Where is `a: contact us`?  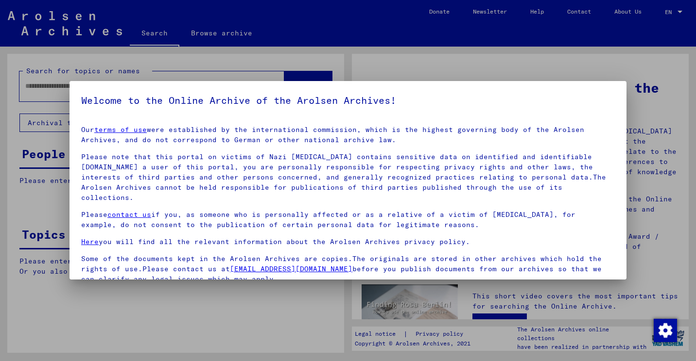
a: contact us is located at coordinates (129, 215).